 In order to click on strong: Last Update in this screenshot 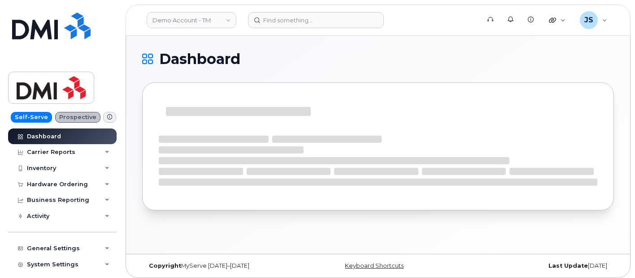, I will do `click(568, 266)`.